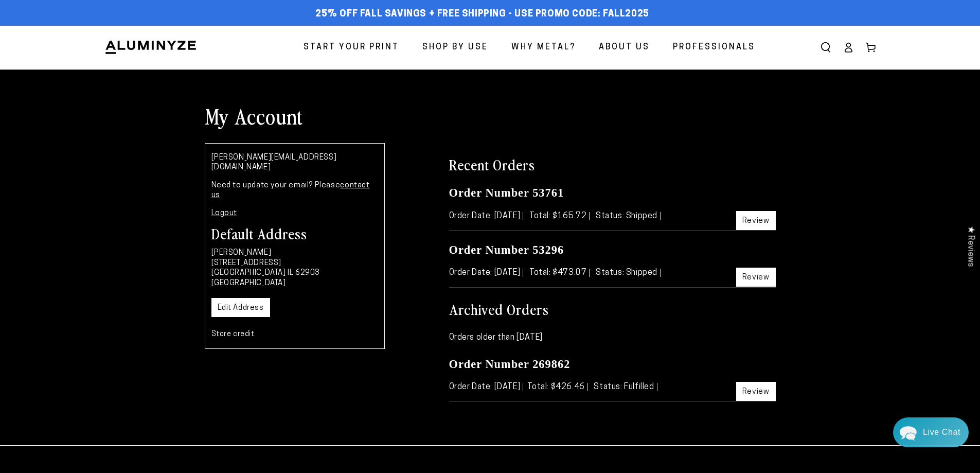 This screenshot has height=473, width=980. I want to click on div: We usually reply in a few hours., so click(109, 52).